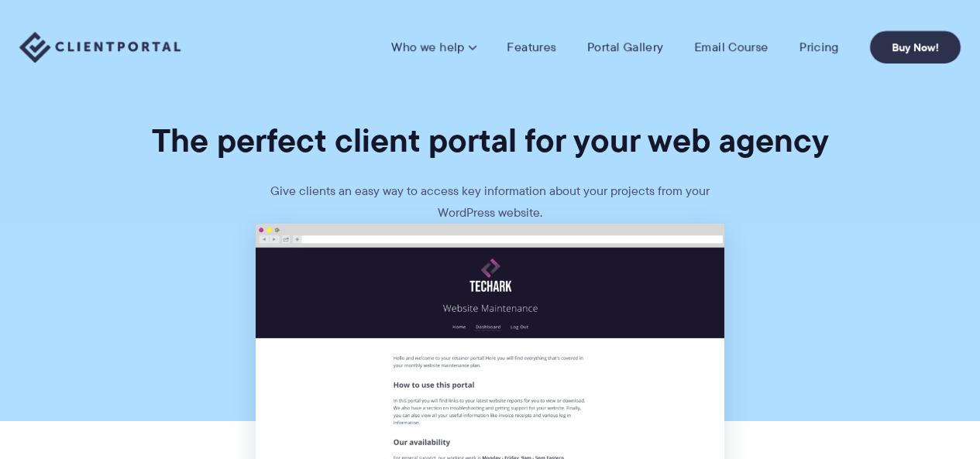  Describe the element at coordinates (625, 48) in the screenshot. I see `a: Portal Gallery` at that location.